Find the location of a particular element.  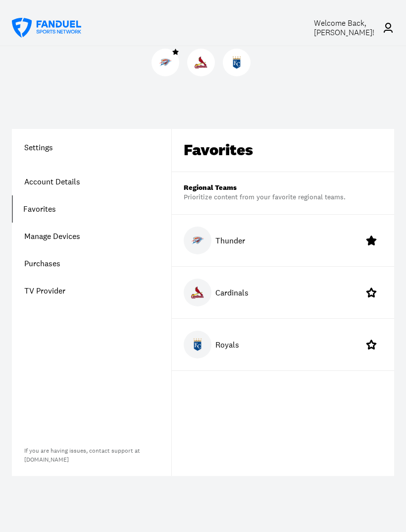

a: ThunderThunder is located at coordinates (167, 74).